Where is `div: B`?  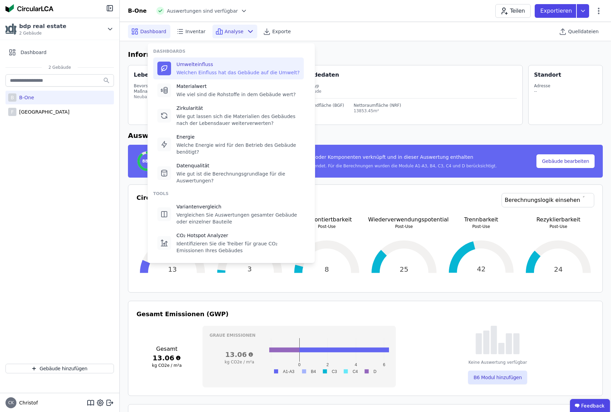
div: B is located at coordinates (12, 97).